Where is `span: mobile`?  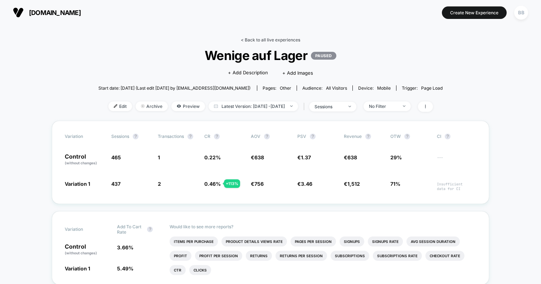 span: mobile is located at coordinates (384, 88).